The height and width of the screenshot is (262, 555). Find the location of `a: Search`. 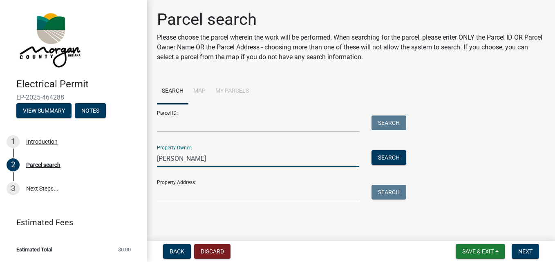

a: Search is located at coordinates (172, 92).